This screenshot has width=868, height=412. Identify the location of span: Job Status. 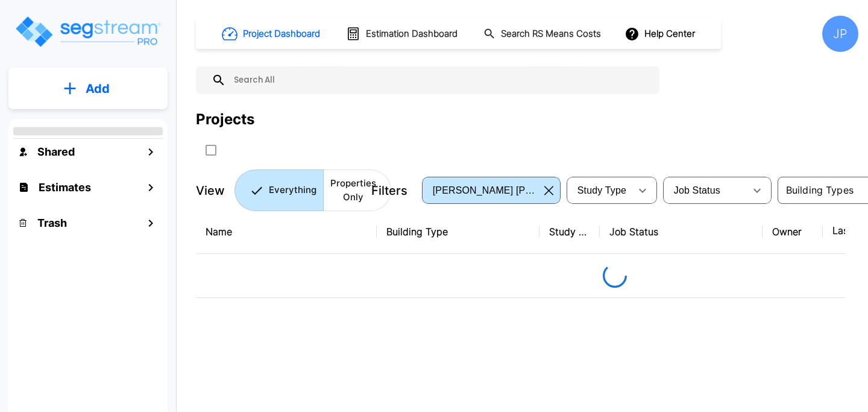
(696, 190).